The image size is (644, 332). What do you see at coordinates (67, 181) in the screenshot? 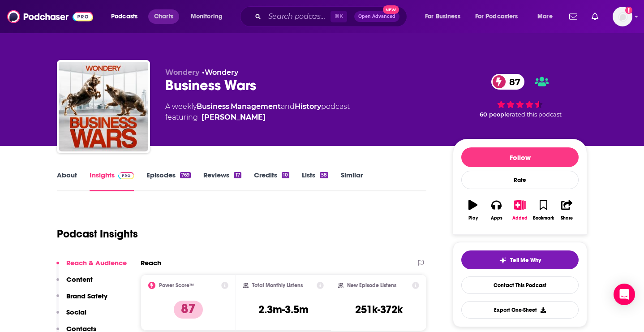
I see `a: About` at bounding box center [67, 181].